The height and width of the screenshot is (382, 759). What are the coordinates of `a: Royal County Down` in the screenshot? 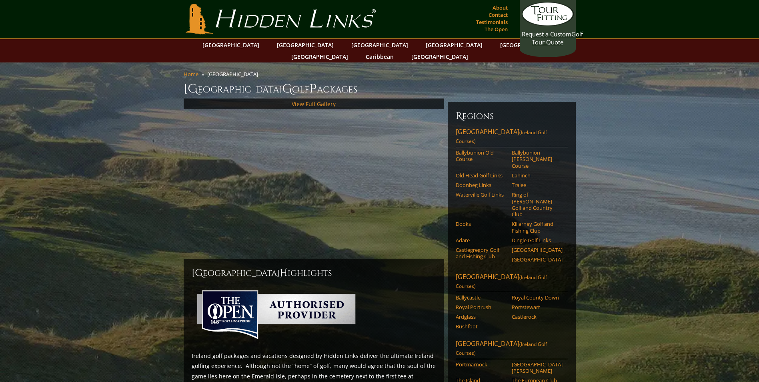 It's located at (537, 297).